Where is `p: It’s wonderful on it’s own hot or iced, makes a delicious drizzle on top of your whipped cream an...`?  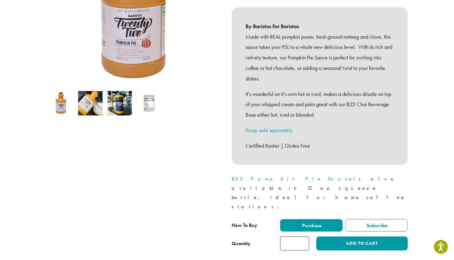 p: It’s wonderful on it’s own hot or iced, makes a delicious drizzle on top of your whipped cream an... is located at coordinates (320, 104).